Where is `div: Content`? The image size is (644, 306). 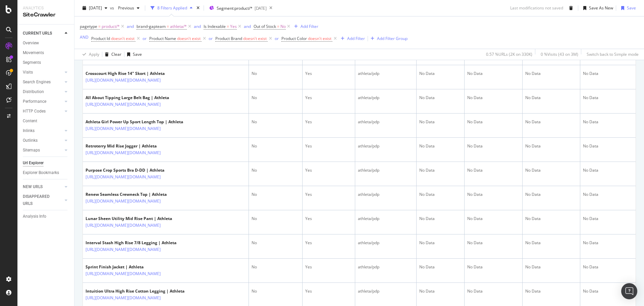
div: Content is located at coordinates (30, 121).